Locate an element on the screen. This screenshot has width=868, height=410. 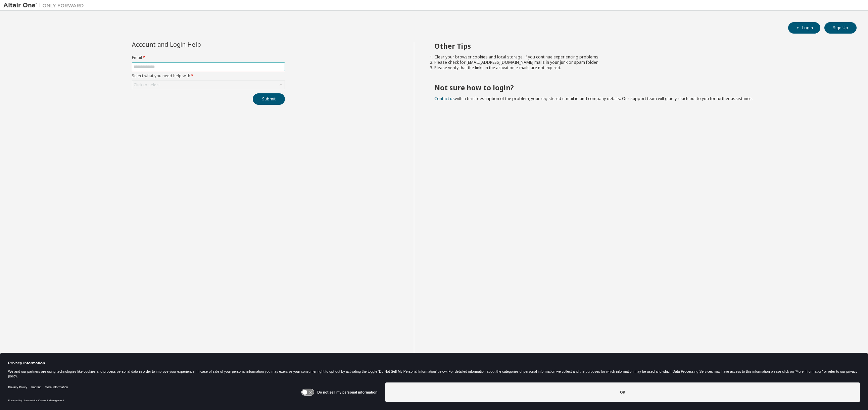
li: Please verify that the links in the activation e-mails are not expired. is located at coordinates (639, 68).